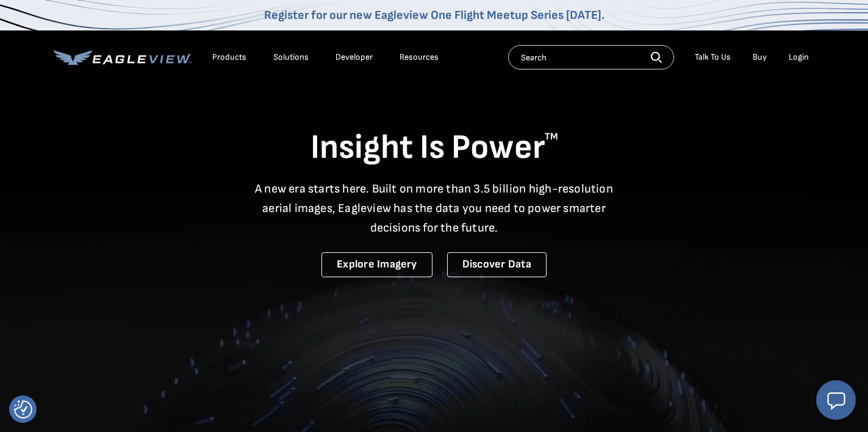  Describe the element at coordinates (354, 57) in the screenshot. I see `a: Developer` at that location.